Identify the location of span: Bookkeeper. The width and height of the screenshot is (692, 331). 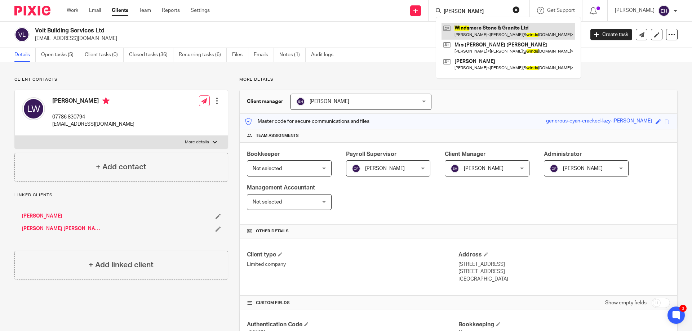
(263, 154).